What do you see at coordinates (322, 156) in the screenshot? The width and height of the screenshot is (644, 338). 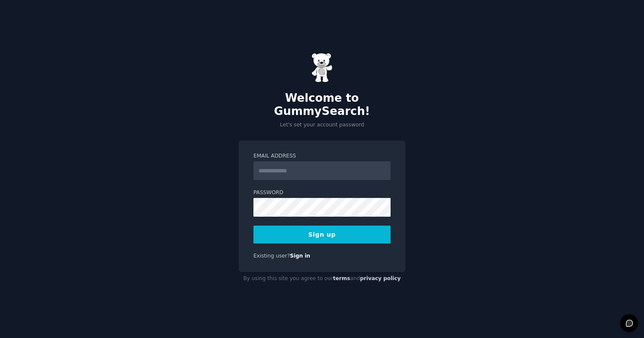 I see `label: Email Address` at bounding box center [322, 156].